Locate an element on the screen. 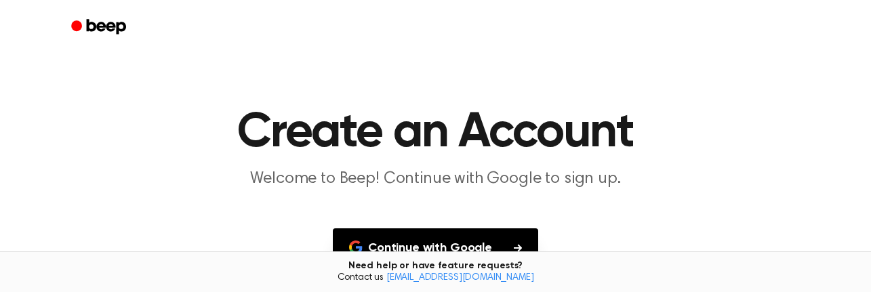 This screenshot has height=292, width=871. h1: Create an Account is located at coordinates (436, 133).